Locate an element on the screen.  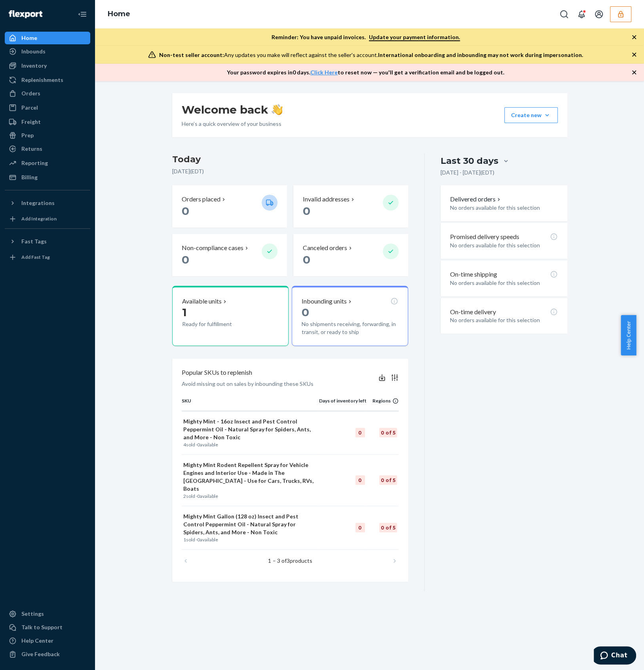
button: Open notifications is located at coordinates (581, 14).